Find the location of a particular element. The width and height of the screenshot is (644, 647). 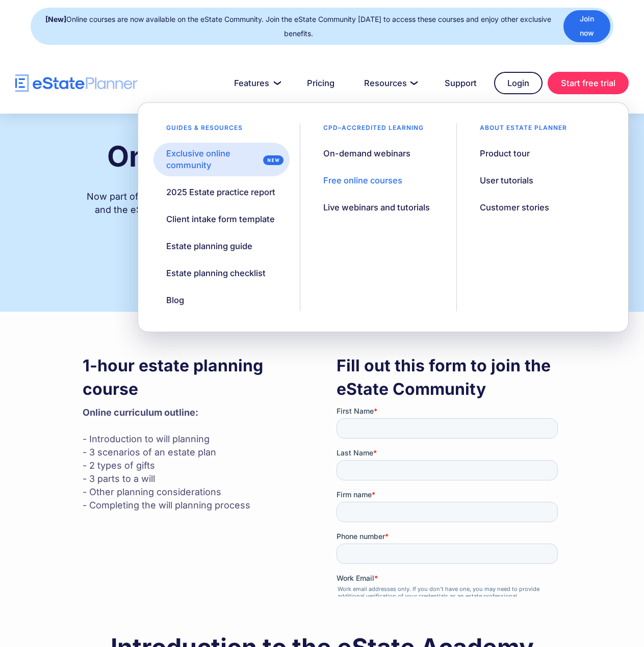

div: Exclusive online community is located at coordinates (212, 159).